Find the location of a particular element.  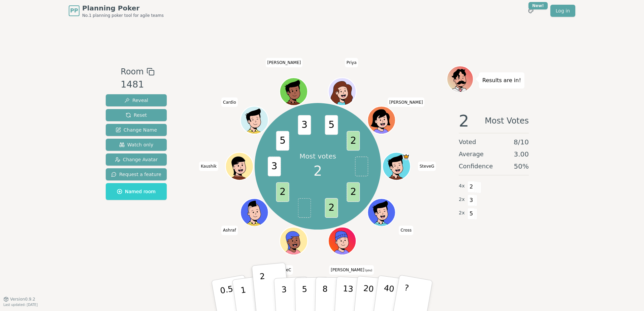

button: Version0.9.2 is located at coordinates (19, 299).